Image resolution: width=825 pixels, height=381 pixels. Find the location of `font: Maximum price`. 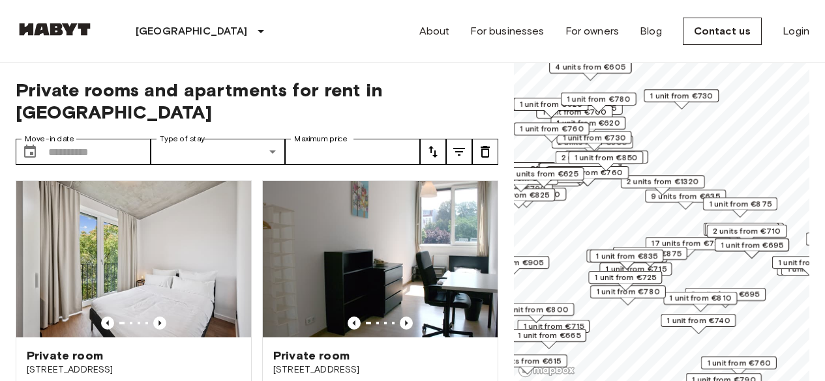

font: Maximum price is located at coordinates (321, 139).